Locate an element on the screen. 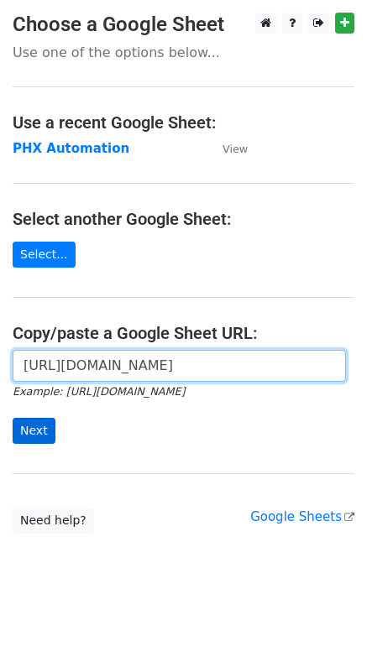  h3: Choose a Google Sheet is located at coordinates (183, 24).